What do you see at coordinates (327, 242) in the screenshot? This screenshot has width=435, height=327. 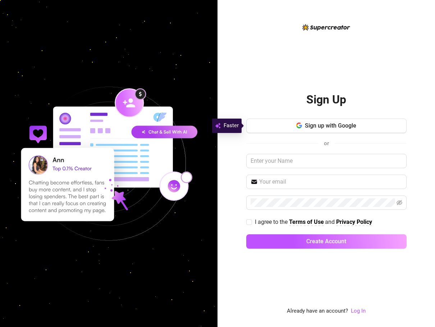 I see `button: Create Account` at bounding box center [327, 242].